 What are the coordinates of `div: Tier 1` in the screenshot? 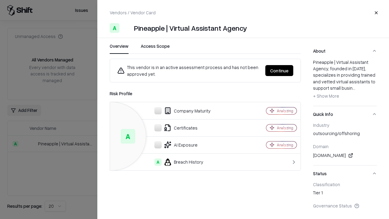 It's located at (345, 193).